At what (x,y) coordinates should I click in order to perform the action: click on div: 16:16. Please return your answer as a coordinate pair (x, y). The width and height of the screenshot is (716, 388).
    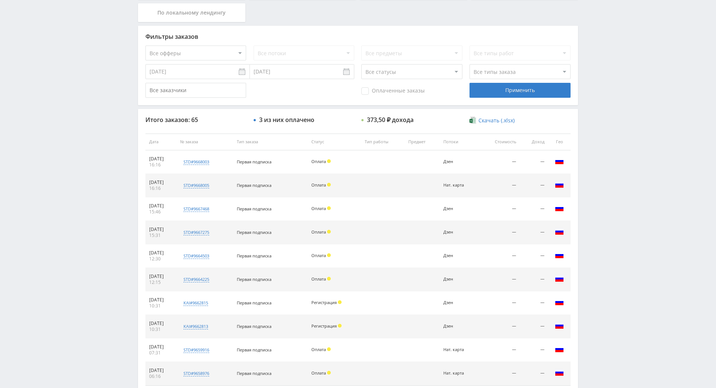
    Looking at the image, I should click on (161, 165).